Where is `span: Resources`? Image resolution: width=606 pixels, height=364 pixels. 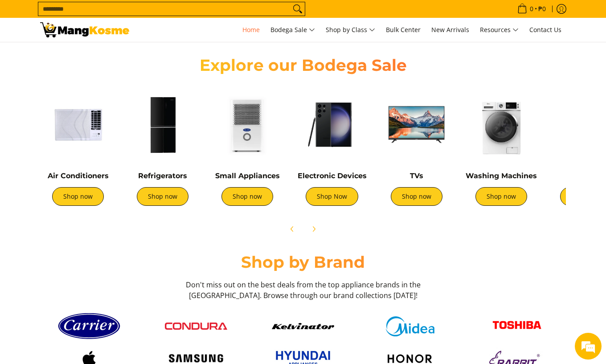
span: Resources is located at coordinates (499, 30).